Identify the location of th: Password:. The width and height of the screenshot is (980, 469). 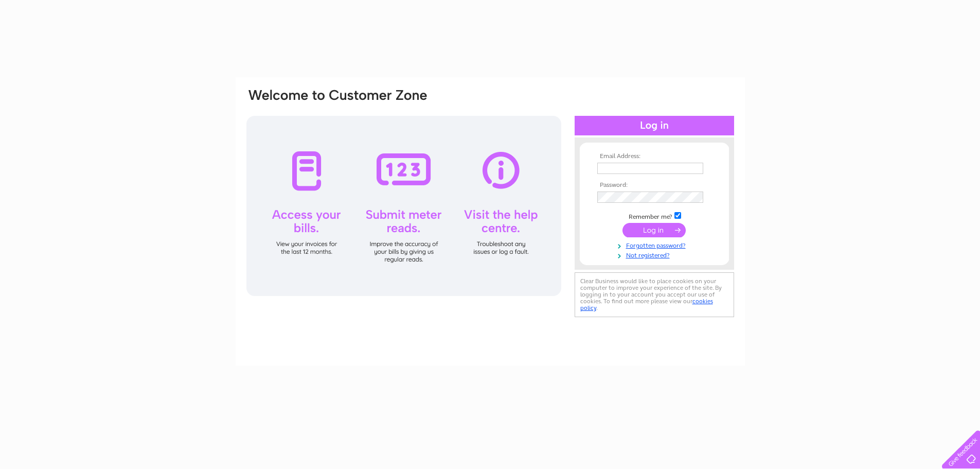
(654, 186).